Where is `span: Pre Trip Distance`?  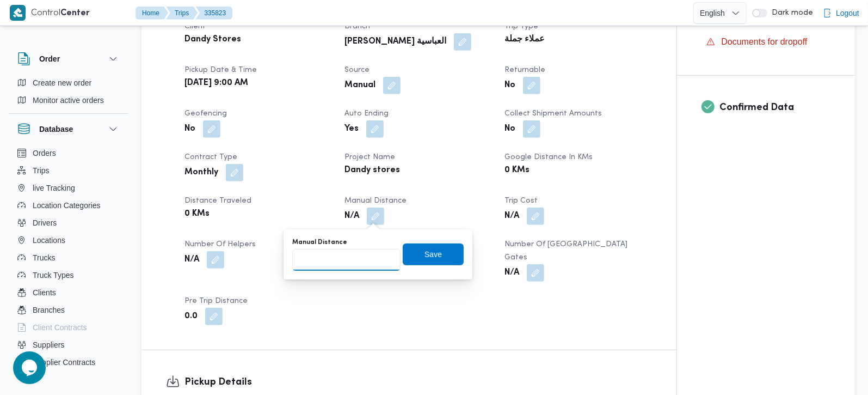 span: Pre Trip Distance is located at coordinates (216, 301).